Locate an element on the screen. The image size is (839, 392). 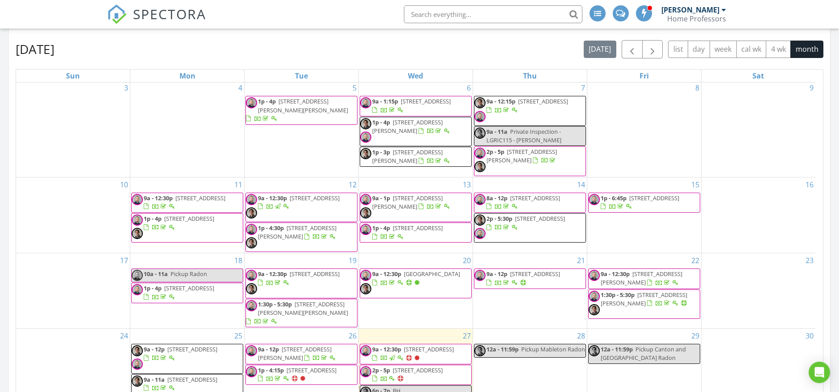
a: SPECTORA is located at coordinates (157, 21).